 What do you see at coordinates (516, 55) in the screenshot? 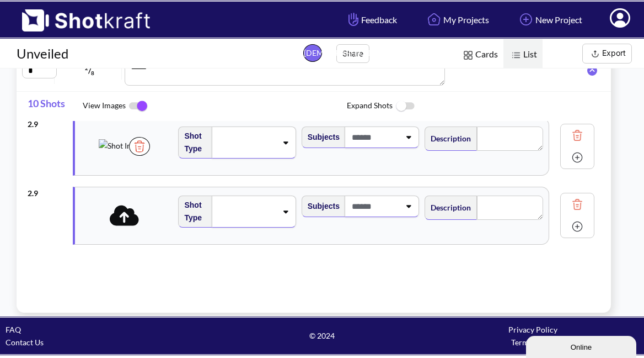
I see `img: List Icon` at bounding box center [516, 55].